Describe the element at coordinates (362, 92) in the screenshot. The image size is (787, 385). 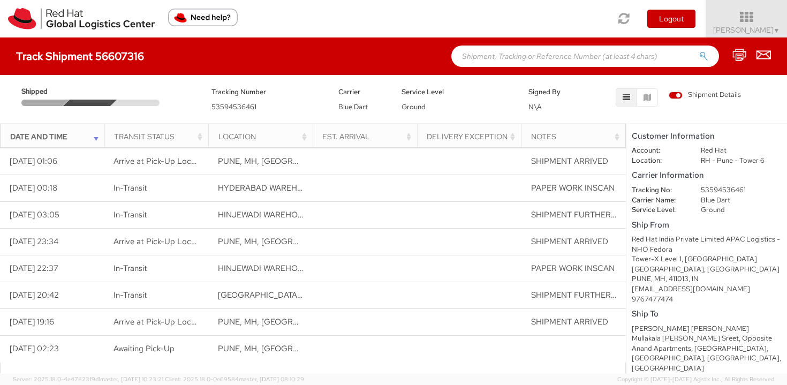
I see `h5: Carrier` at that location.